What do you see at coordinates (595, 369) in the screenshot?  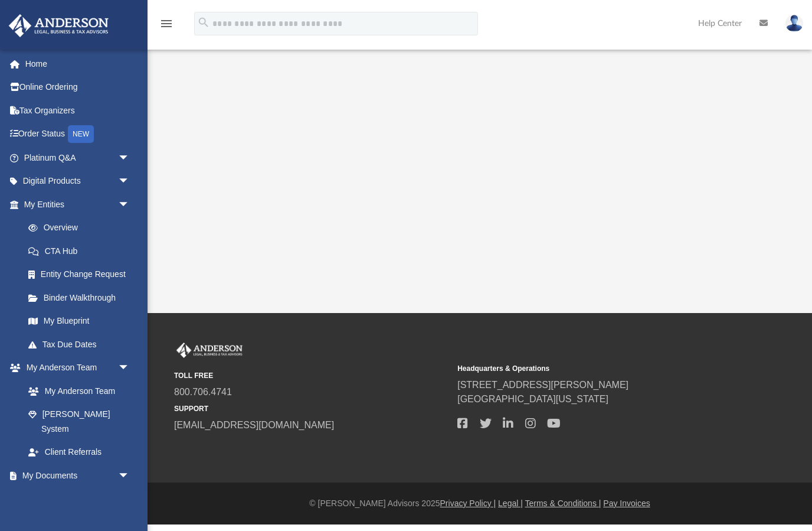 I see `small: Headquarters & Operations` at bounding box center [595, 369].